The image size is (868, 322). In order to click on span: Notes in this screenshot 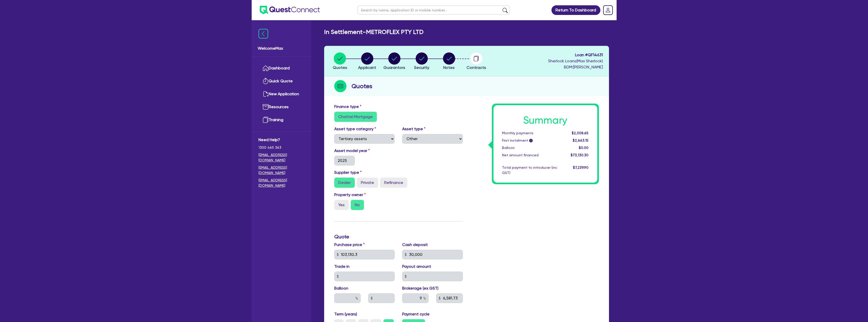, I will do `click(449, 67)`.